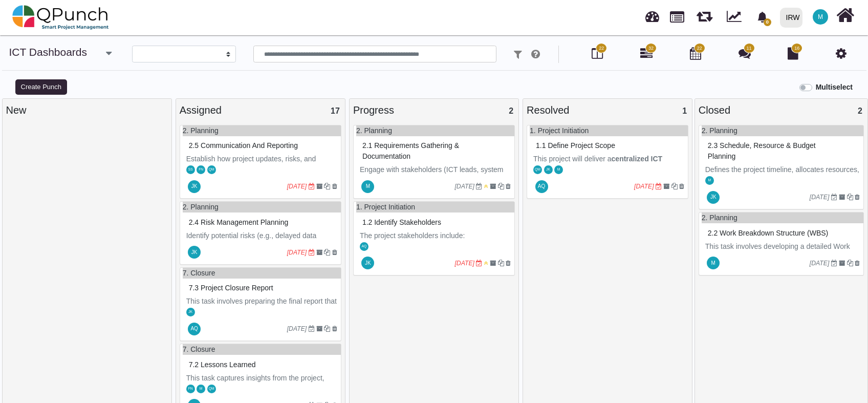  I want to click on b: Multiselect, so click(835, 87).